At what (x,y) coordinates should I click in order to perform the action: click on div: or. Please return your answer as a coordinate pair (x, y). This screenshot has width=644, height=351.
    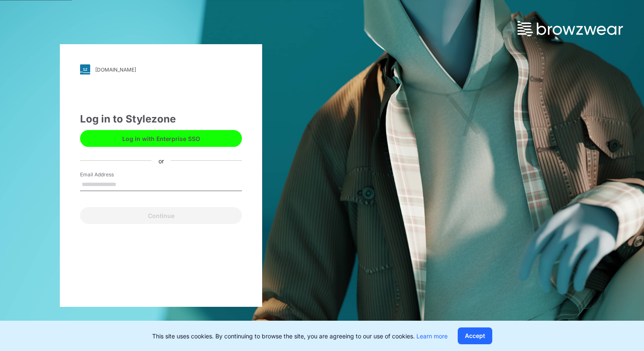
    Looking at the image, I should click on (161, 160).